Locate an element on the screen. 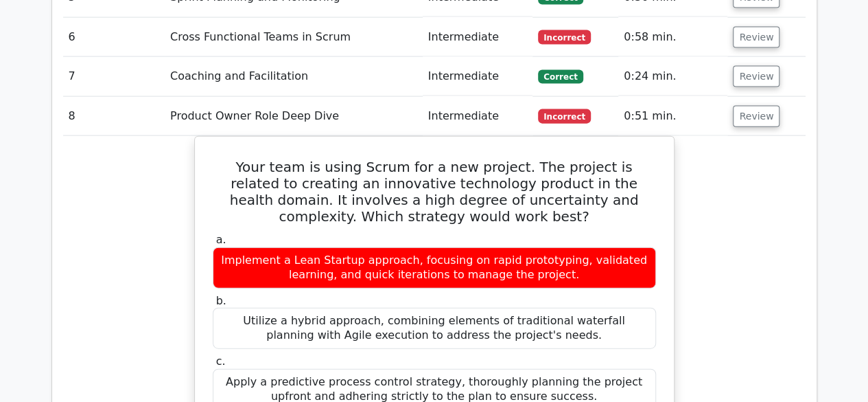 Image resolution: width=868 pixels, height=402 pixels. div: Utilize a hybrid approach, combining elements of traditional waterfall planning with Agile execut... is located at coordinates (434, 328).